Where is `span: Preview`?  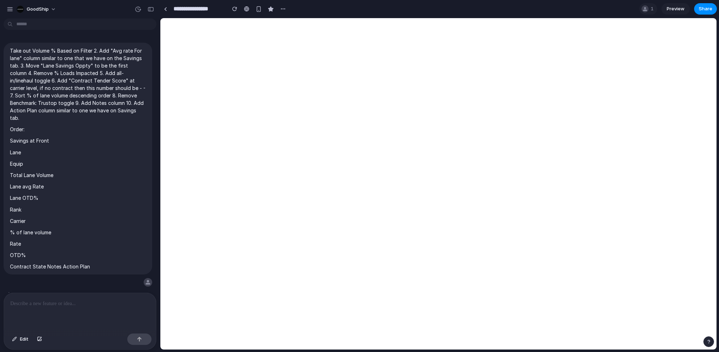
span: Preview is located at coordinates (675, 9).